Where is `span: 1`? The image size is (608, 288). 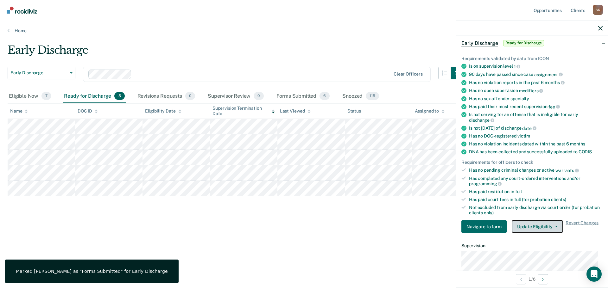
span: 1 is located at coordinates (517, 66).